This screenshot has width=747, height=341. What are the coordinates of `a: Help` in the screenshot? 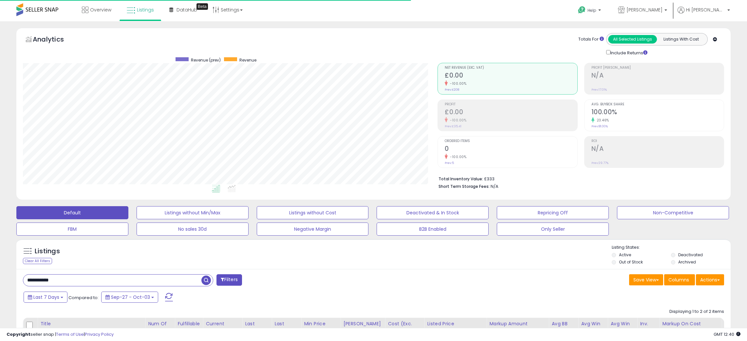 It's located at (590, 11).